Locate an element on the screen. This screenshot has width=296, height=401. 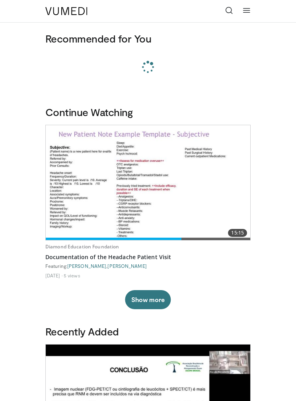
h3: Recommended for You is located at coordinates (148, 39).